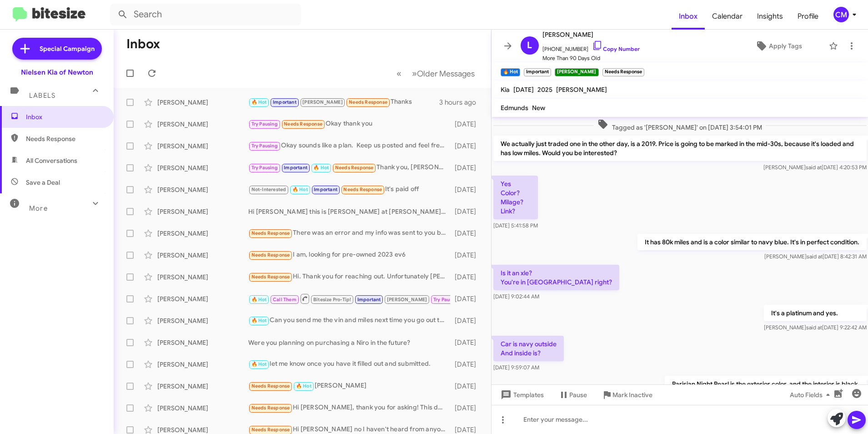 This screenshot has width=868, height=434. I want to click on a: Calendar, so click(727, 16).